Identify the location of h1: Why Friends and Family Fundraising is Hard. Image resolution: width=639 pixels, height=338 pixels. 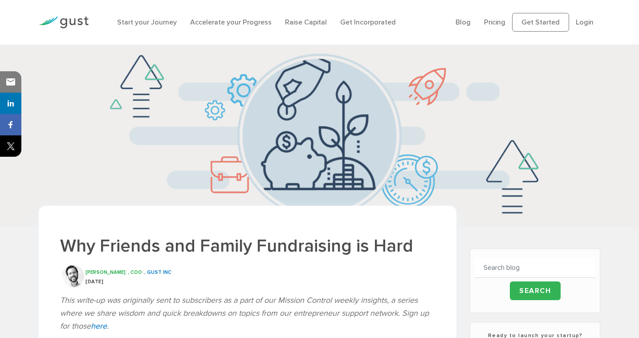
(248, 246).